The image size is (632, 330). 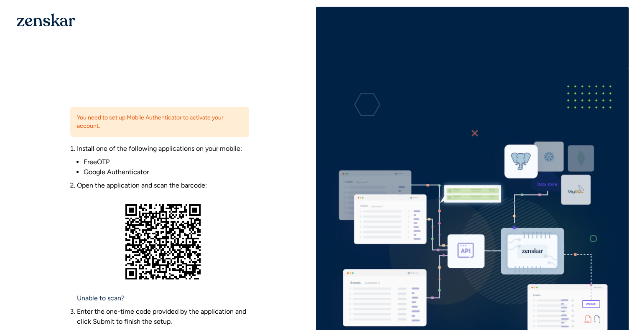 What do you see at coordinates (160, 122) in the screenshot?
I see `div: You need to set up Mobile Authenticator to activate your account.` at bounding box center [160, 122].